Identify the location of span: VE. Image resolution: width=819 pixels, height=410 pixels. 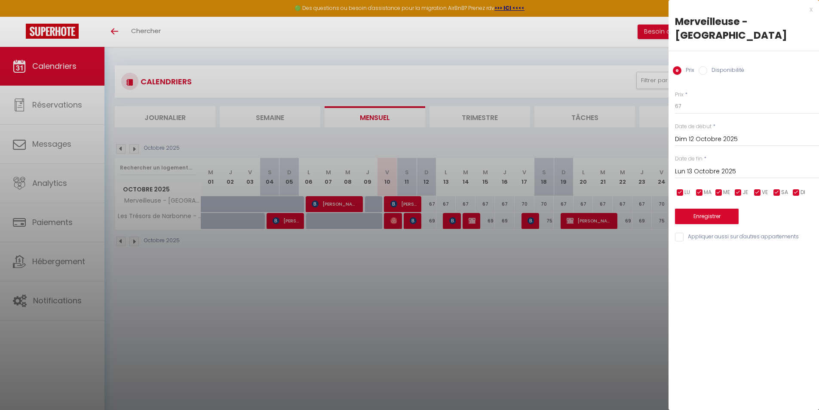
(765, 192).